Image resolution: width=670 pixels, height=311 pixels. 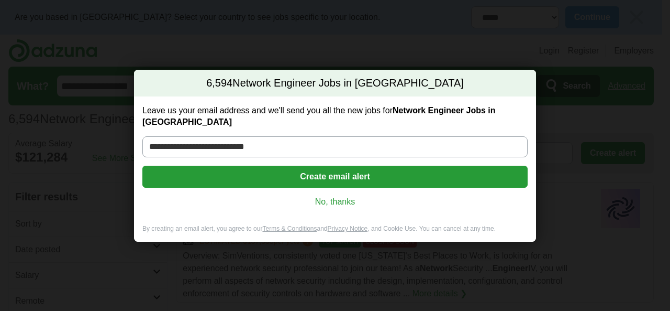 What do you see at coordinates (348, 228) in the screenshot?
I see `a: Privacy Notice` at bounding box center [348, 228].